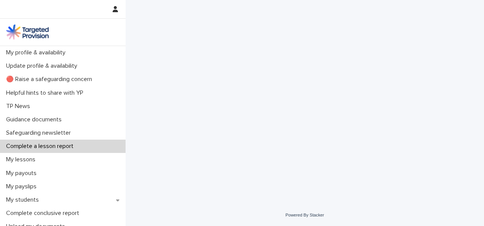 This screenshot has width=484, height=226. Describe the element at coordinates (43, 66) in the screenshot. I see `p: Update profile & availability` at that location.